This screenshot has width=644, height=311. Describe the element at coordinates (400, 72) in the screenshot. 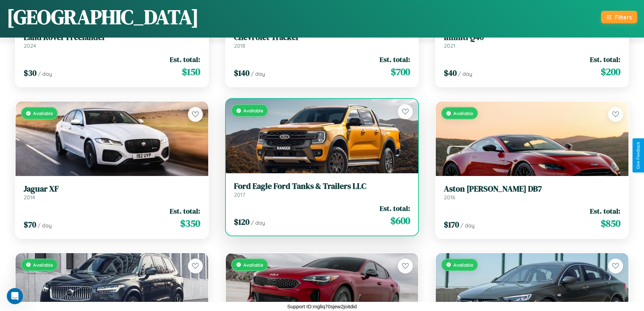

I see `span: $ 700` at that location.